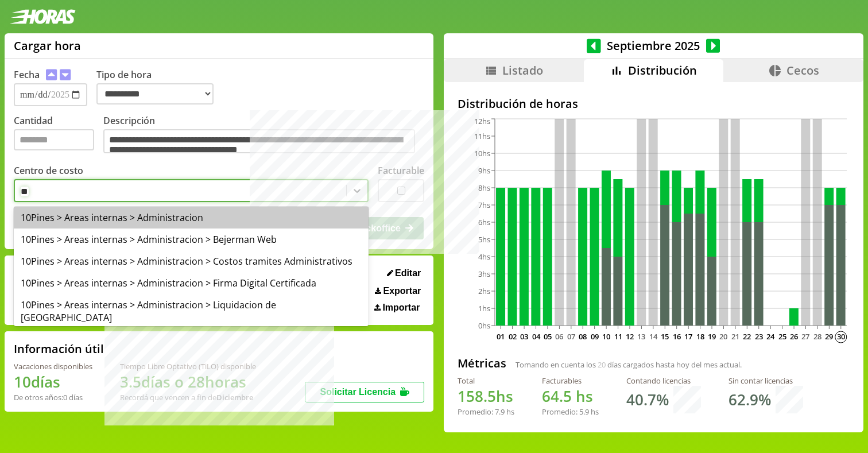 The height and width of the screenshot is (453, 868). I want to click on text: 24, so click(770, 336).